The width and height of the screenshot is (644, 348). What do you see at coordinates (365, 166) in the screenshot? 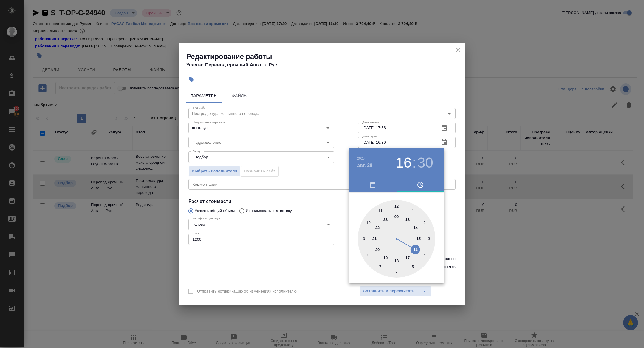
I see `button: авг. 28` at bounding box center [365, 166].